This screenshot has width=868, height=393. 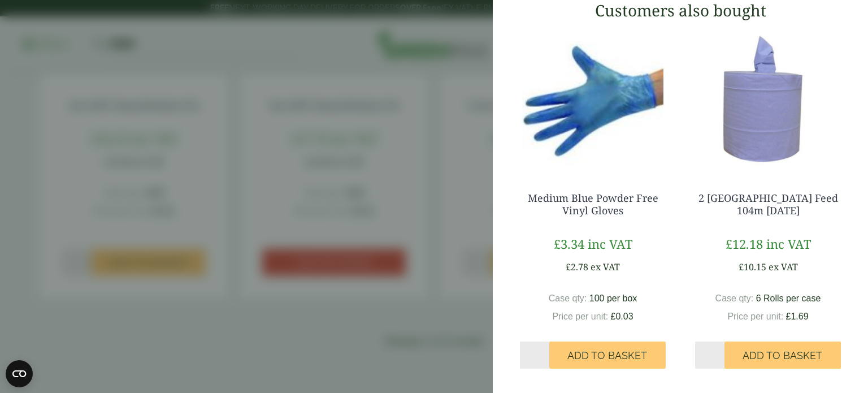 I want to click on bdi: 12.18, so click(x=744, y=244).